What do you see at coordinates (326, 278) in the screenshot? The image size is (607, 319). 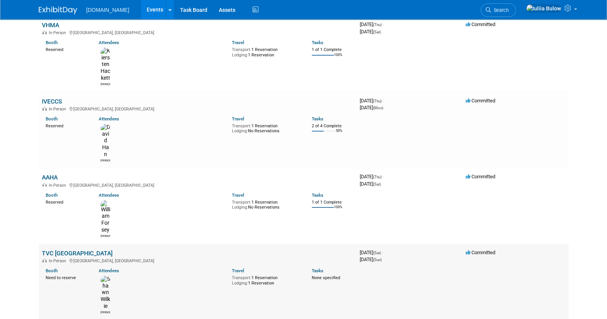 I see `span: None specified` at bounding box center [326, 278].